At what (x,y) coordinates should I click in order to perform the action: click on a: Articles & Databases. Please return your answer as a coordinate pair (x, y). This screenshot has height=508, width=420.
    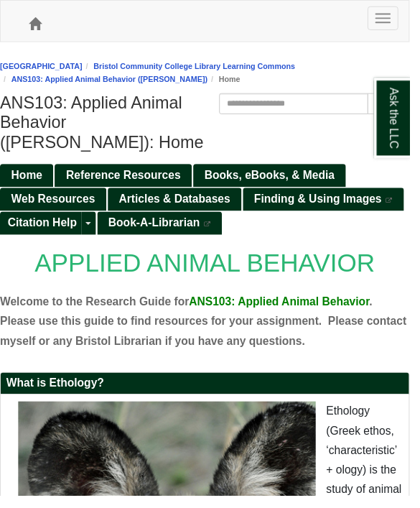
    Looking at the image, I should click on (179, 204).